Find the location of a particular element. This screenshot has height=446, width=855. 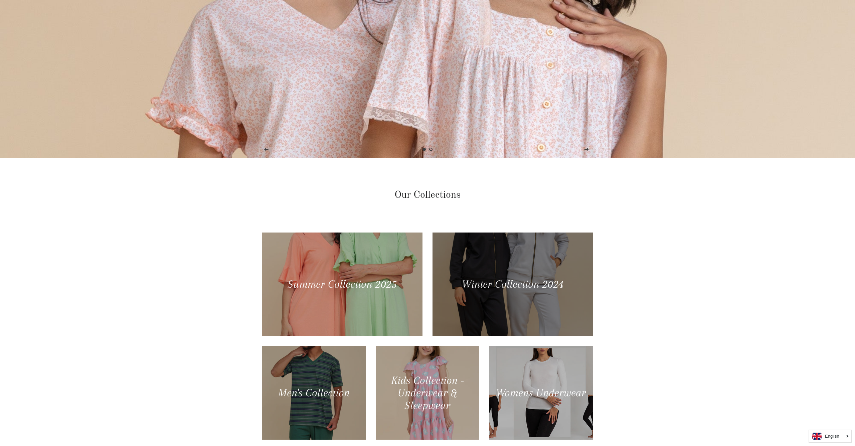

a: Kids Collection - Underwear & Sleepwear is located at coordinates (428, 393).